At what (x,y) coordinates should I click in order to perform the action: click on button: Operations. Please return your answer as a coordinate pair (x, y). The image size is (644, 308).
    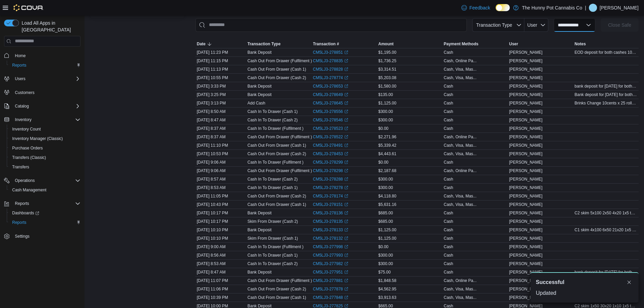
    Looking at the image, I should click on (25, 181).